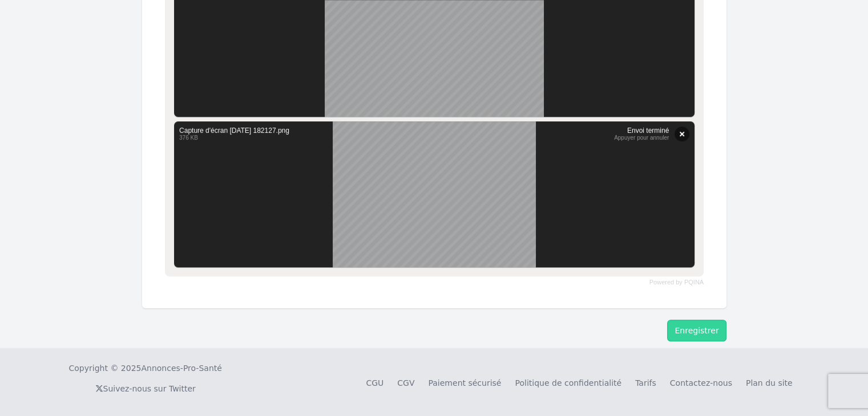  I want to click on a: Tarifs, so click(646, 383).